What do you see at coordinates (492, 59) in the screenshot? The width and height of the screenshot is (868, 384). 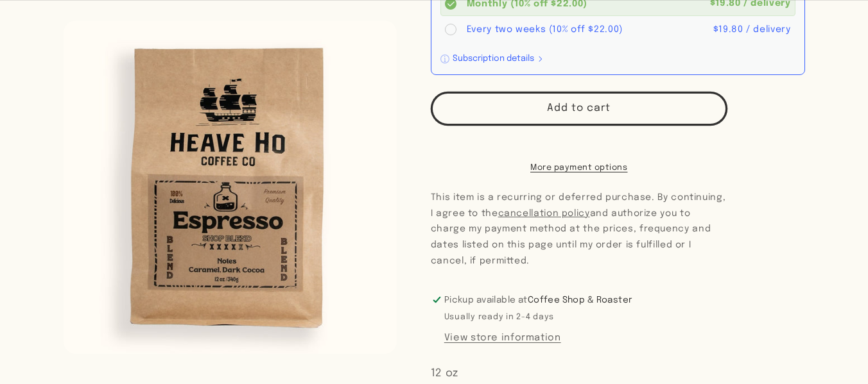 I see `button: Subscription details` at bounding box center [492, 59].